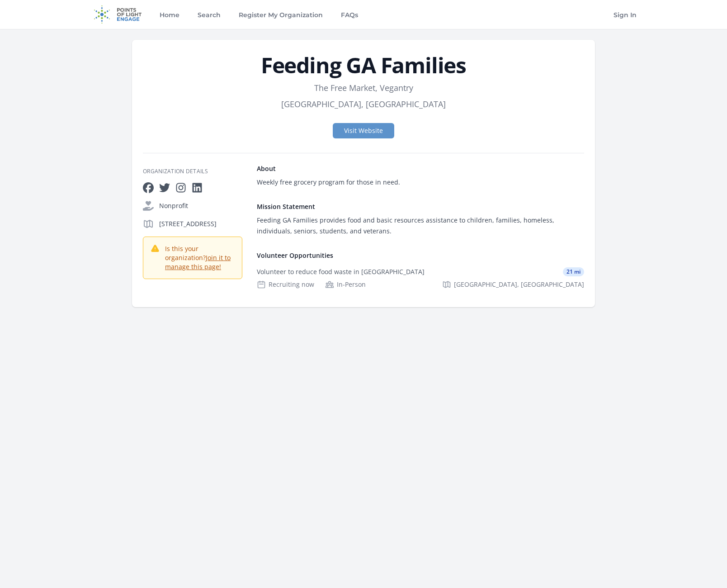  Describe the element at coordinates (420, 226) in the screenshot. I see `div: Feeding GA Families provides food and basic resources assistance to children, families, homeless,...` at that location.